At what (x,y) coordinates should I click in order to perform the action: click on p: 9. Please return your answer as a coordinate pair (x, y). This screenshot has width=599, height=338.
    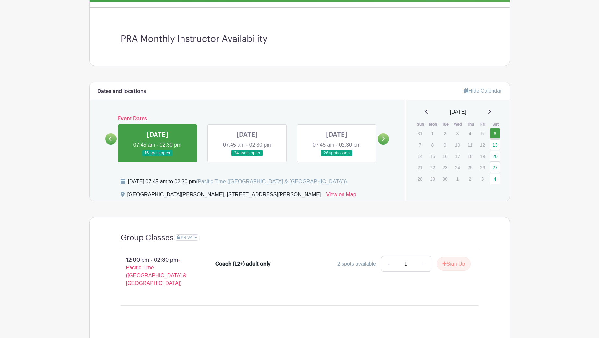
    Looking at the image, I should click on (445, 145).